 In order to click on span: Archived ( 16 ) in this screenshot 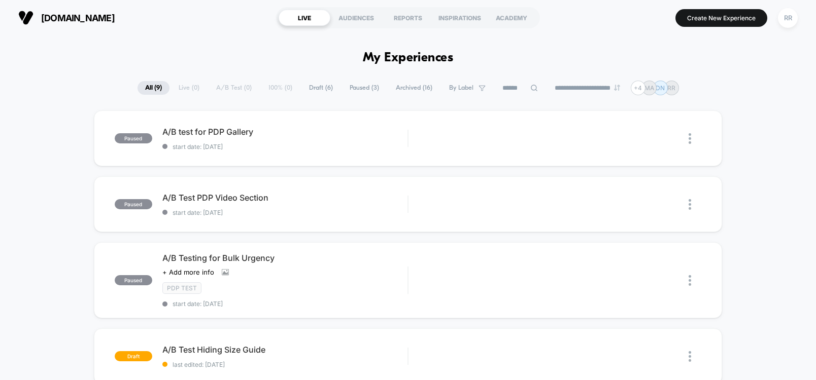, I will do `click(414, 88)`.